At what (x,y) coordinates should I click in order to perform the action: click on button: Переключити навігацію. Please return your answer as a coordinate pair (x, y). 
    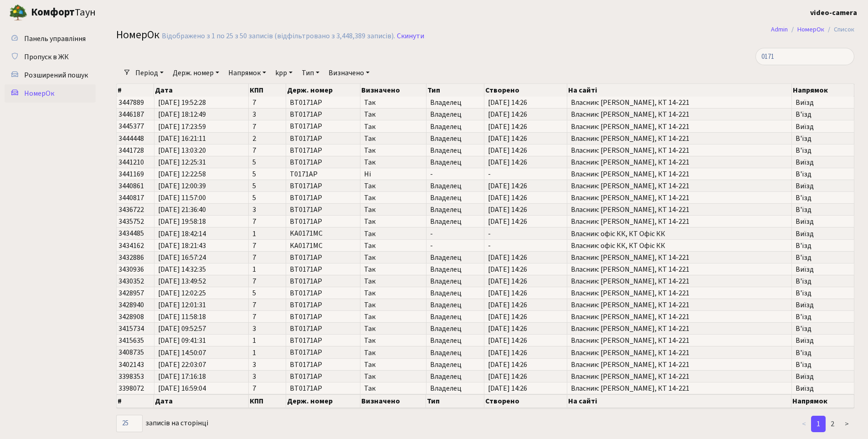
    Looking at the image, I should click on (126, 13).